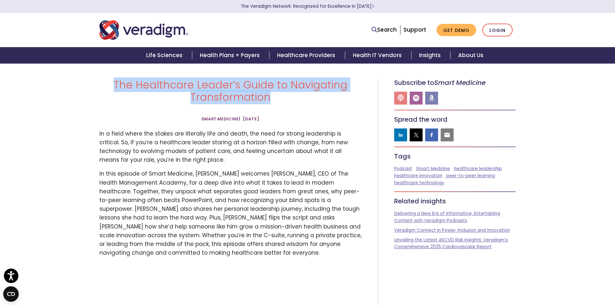  Describe the element at coordinates (144, 30) in the screenshot. I see `img: Veradigm logo` at that location.